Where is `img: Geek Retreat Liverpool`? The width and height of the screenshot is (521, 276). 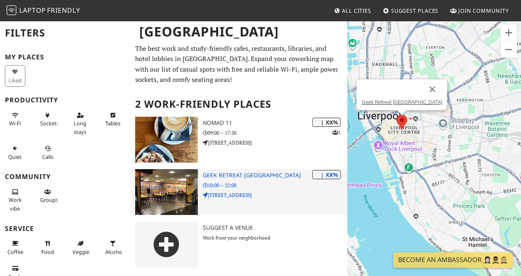 img: Geek Retreat Liverpool is located at coordinates (166, 192).